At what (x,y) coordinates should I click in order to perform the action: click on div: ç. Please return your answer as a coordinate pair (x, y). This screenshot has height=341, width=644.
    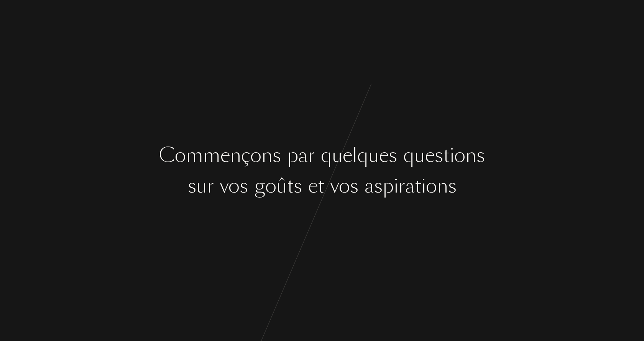
    Looking at the image, I should click on (246, 155).